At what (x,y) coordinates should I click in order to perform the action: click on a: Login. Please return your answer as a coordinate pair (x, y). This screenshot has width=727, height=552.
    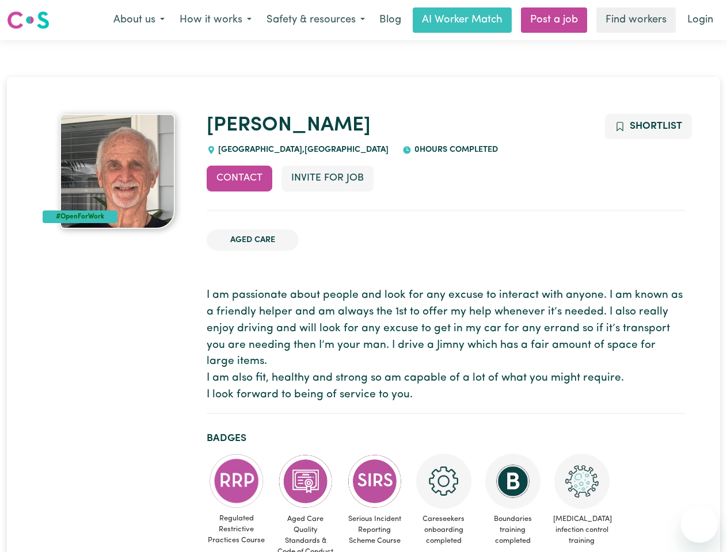
    Looking at the image, I should click on (700, 20).